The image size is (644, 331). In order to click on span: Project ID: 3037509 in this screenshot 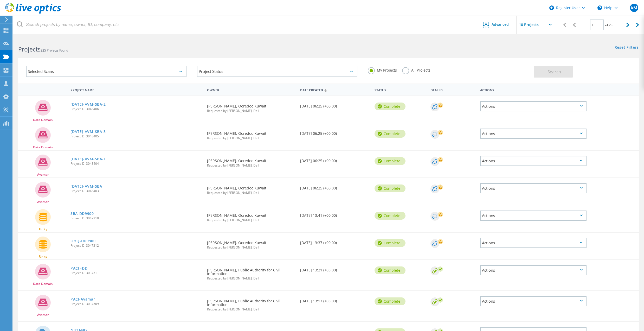, I will do `click(136, 303)`.